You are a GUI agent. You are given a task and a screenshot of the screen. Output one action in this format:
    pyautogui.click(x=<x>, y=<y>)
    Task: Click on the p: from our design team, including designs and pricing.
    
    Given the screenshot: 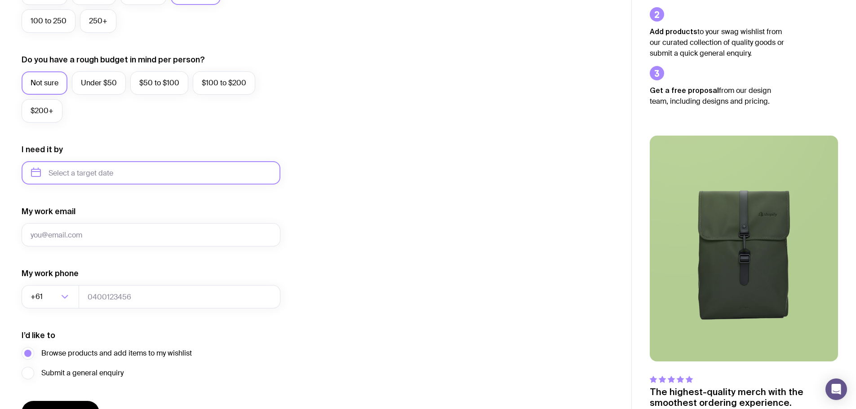 What is the action you would take?
    pyautogui.click(x=717, y=96)
    